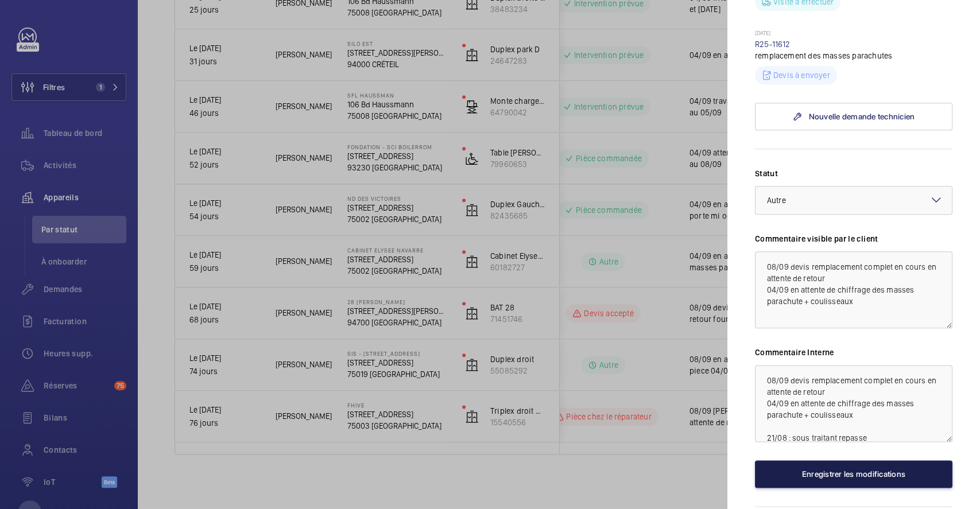 The width and height of the screenshot is (980, 509). Describe the element at coordinates (773, 44) in the screenshot. I see `a: R25-11612` at that location.